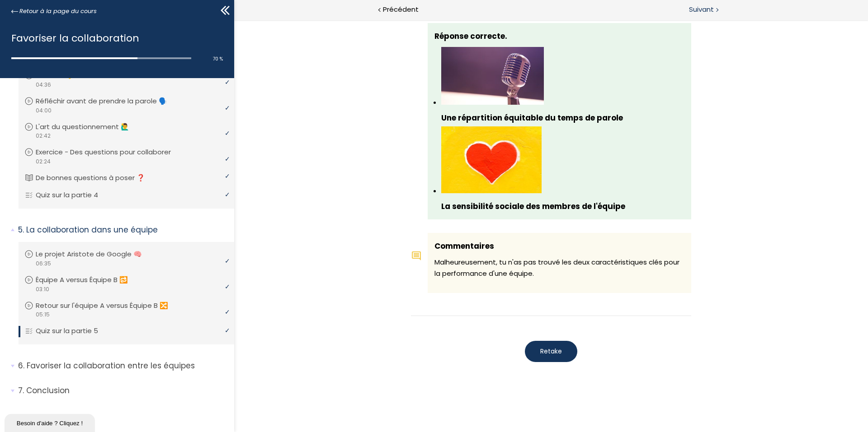  What do you see at coordinates (299, 186) in the screenshot?
I see `strong: La sensibilité sociale des membres de l'équipe` at bounding box center [299, 186].